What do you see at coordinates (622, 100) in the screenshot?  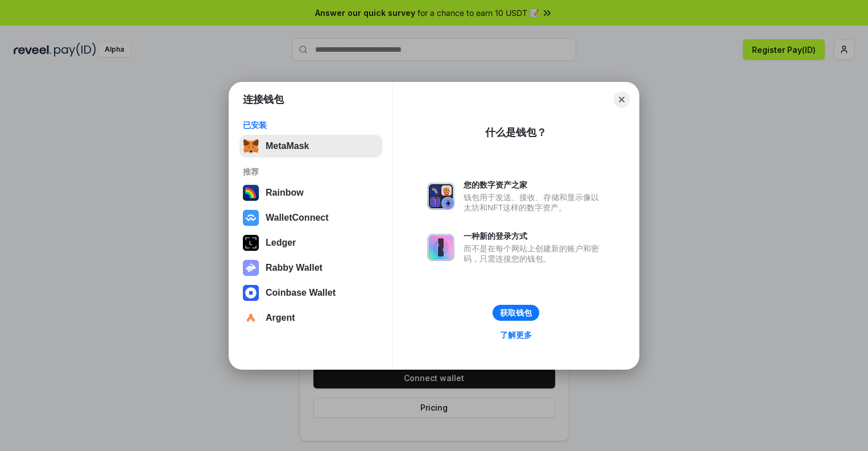 I see `button: Close` at bounding box center [622, 100].